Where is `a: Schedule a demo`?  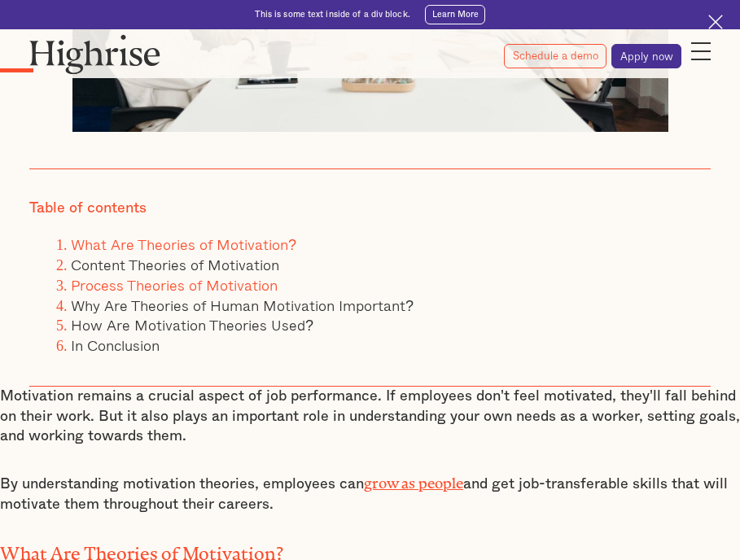
a: Schedule a demo is located at coordinates (555, 56).